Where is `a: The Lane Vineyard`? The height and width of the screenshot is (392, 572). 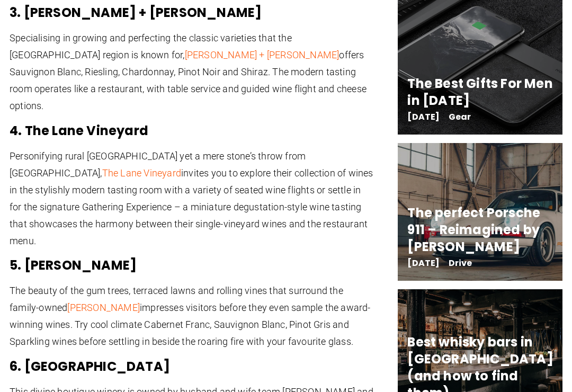 a: The Lane Vineyard is located at coordinates (142, 172).